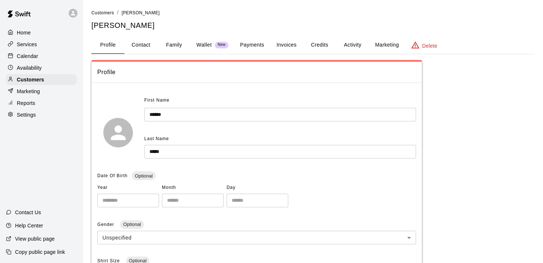 This screenshot has width=543, height=263. Describe the element at coordinates (252, 45) in the screenshot. I see `button: Payments` at that location.